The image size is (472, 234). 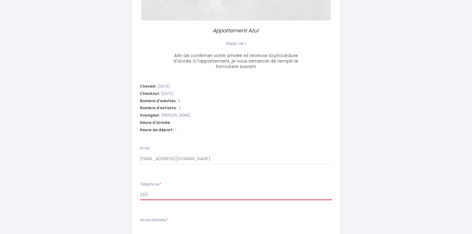 I want to click on span: Voyageur:, so click(x=150, y=115).